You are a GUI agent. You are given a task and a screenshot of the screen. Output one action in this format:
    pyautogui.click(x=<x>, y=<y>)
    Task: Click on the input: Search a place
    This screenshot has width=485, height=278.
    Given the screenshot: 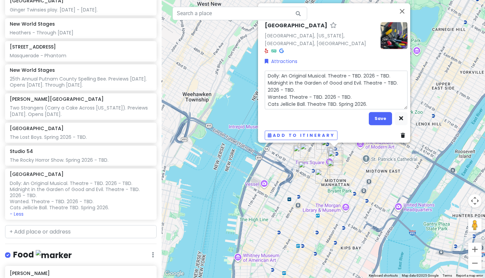 What is the action you would take?
    pyautogui.click(x=240, y=13)
    